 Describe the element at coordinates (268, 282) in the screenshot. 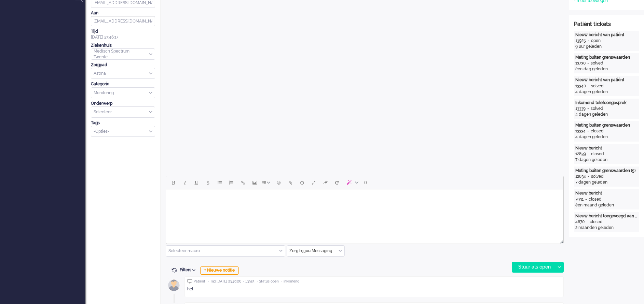

I see `span: • Status open` at that location.